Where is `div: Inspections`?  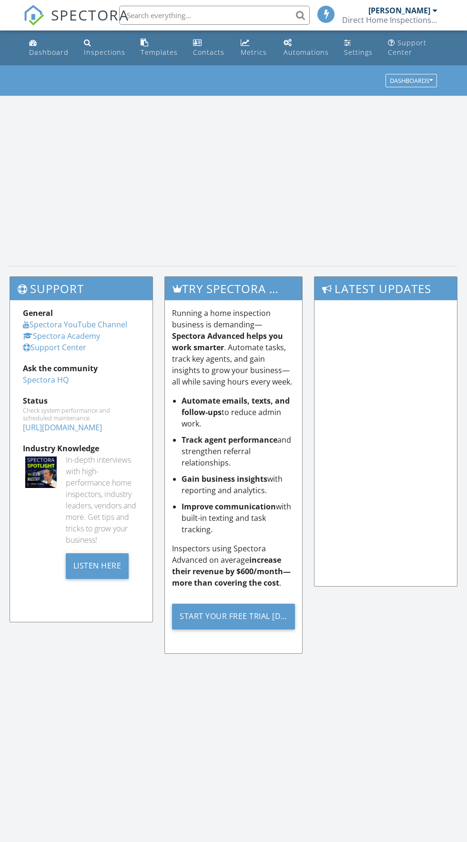 div: Inspections is located at coordinates (104, 52).